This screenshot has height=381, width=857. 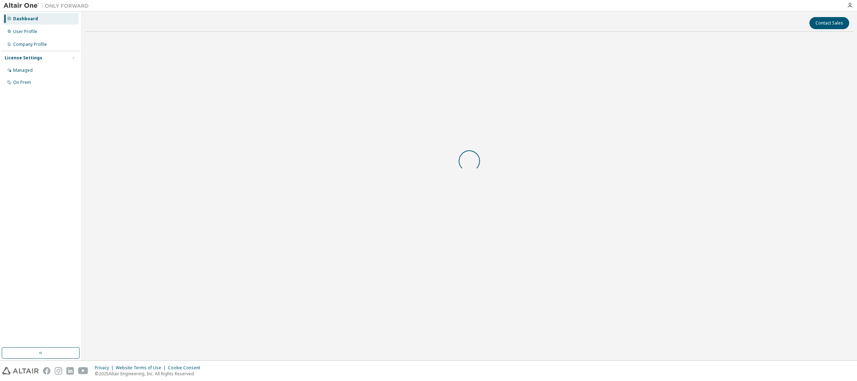 I want to click on div: License Settings, so click(x=23, y=58).